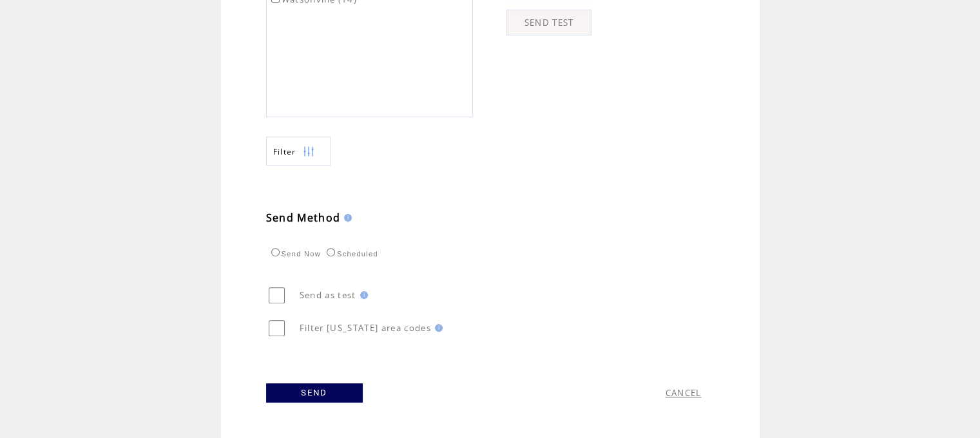 The width and height of the screenshot is (980, 438). Describe the element at coordinates (549, 22) in the screenshot. I see `a: SEND TEST` at that location.